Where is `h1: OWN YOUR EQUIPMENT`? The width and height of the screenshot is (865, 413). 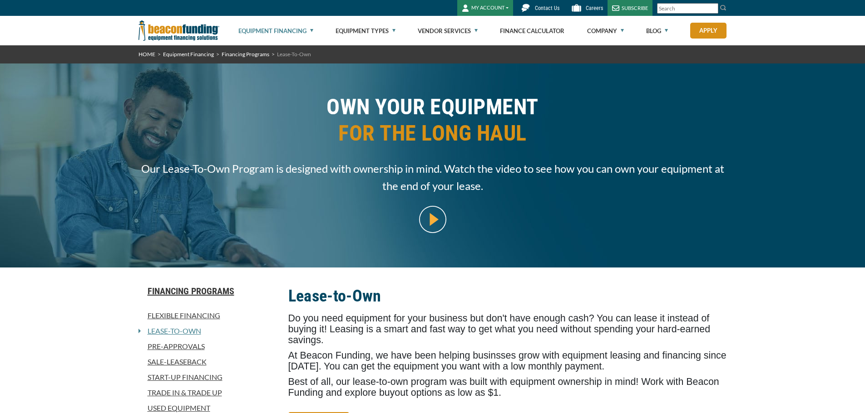
h1: OWN YOUR EQUIPMENT is located at coordinates (433, 123).